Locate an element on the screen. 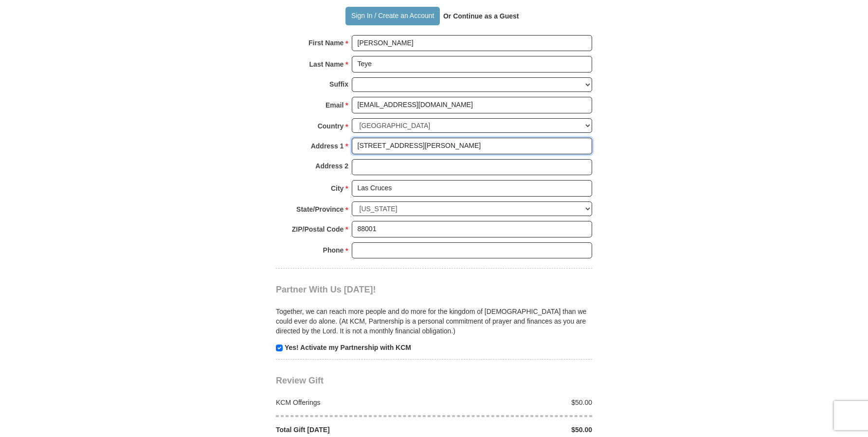  strong: City is located at coordinates (337, 188).